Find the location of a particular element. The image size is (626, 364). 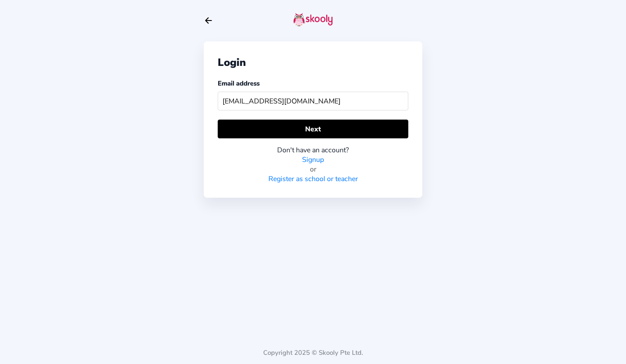

label: Email address is located at coordinates (239, 83).